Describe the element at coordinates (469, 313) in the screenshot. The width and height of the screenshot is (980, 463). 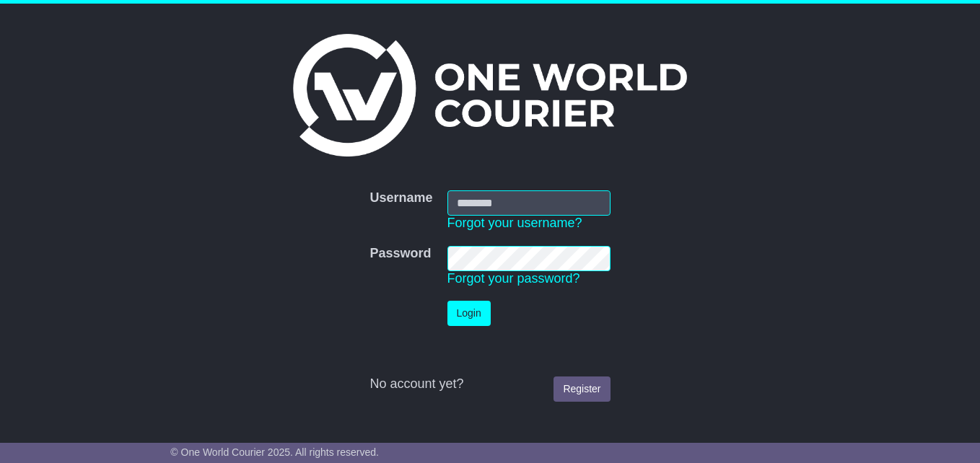
I see `button: Login` at that location.